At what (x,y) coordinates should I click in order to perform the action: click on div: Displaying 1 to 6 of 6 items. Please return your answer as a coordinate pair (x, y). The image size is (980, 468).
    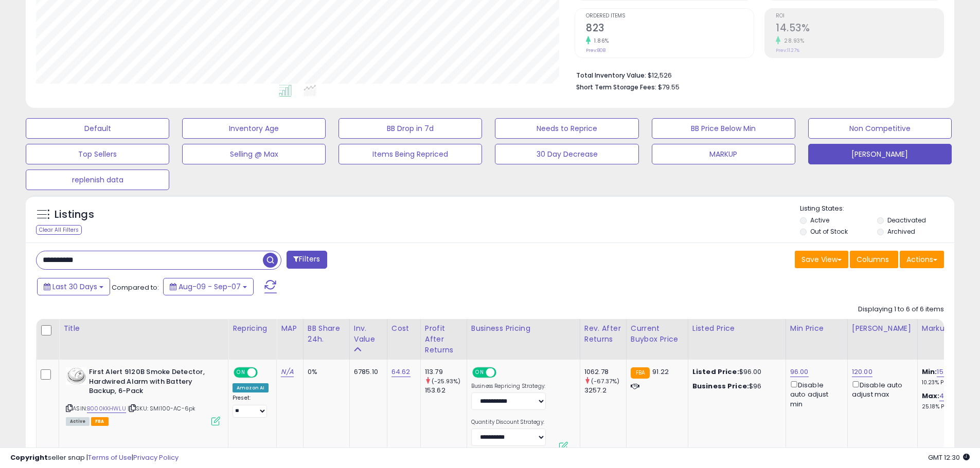
    Looking at the image, I should click on (901, 310).